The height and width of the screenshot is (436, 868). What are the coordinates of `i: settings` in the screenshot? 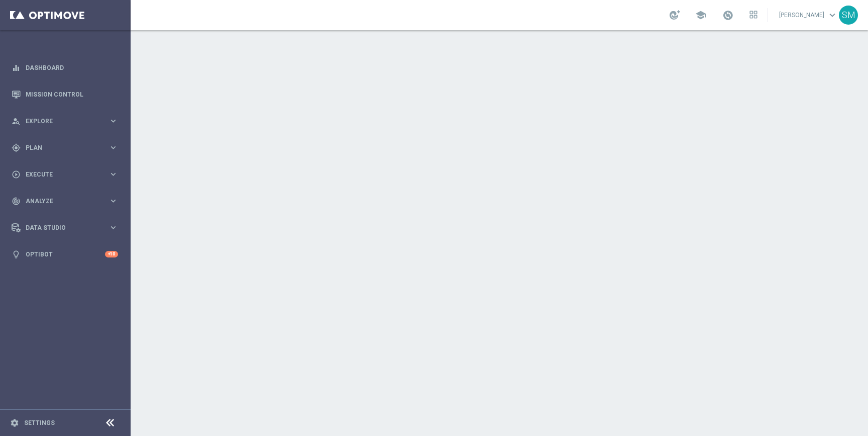 It's located at (15, 423).